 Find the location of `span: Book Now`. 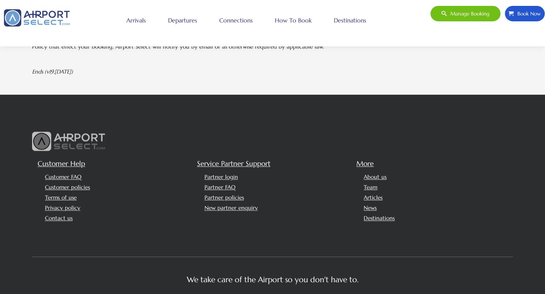

span: Book Now is located at coordinates (527, 14).